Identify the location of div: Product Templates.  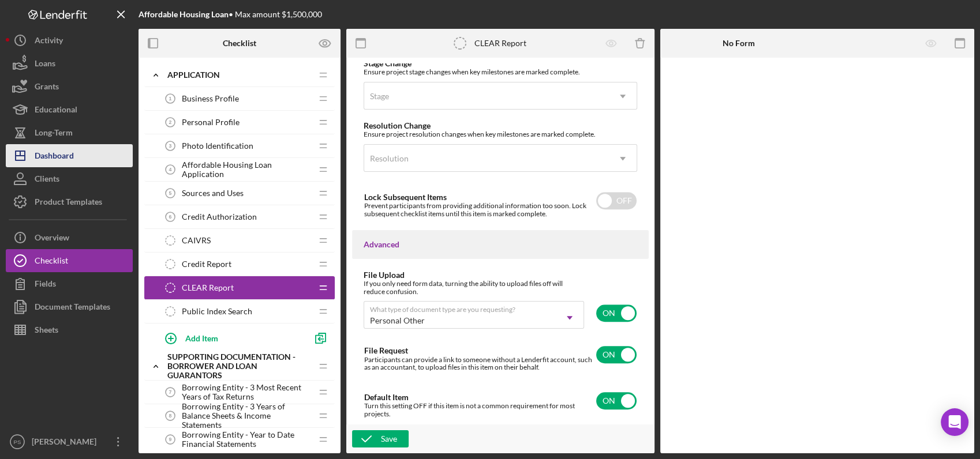
(68, 203).